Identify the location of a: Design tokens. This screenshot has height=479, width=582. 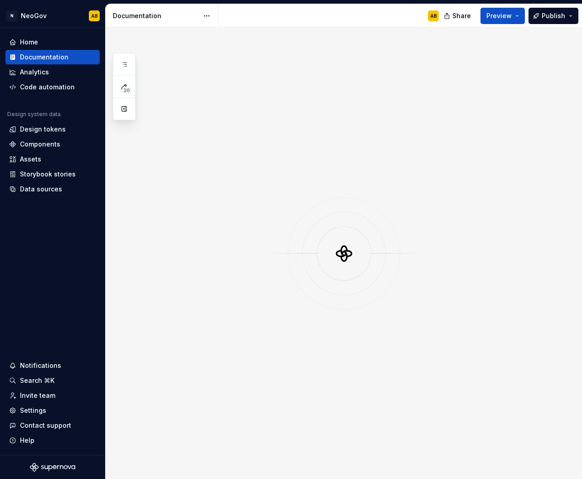
(53, 129).